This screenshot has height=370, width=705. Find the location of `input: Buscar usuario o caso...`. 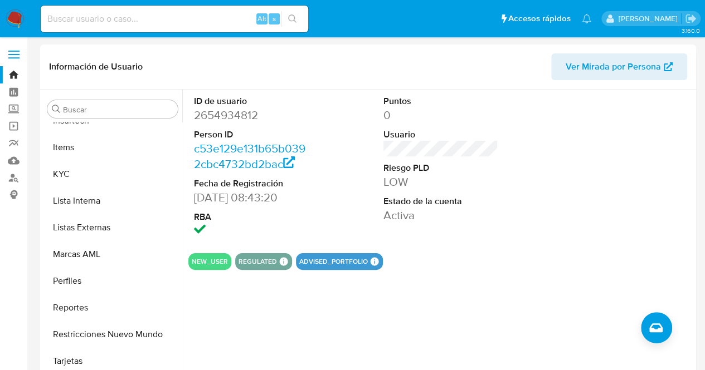

input: Buscar usuario o caso... is located at coordinates (174, 19).